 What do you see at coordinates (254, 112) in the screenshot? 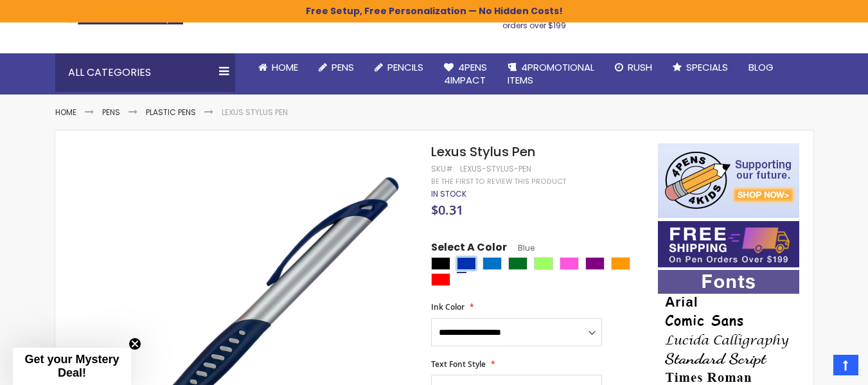
I see `li: Lexus Stylus Pen` at bounding box center [254, 112].